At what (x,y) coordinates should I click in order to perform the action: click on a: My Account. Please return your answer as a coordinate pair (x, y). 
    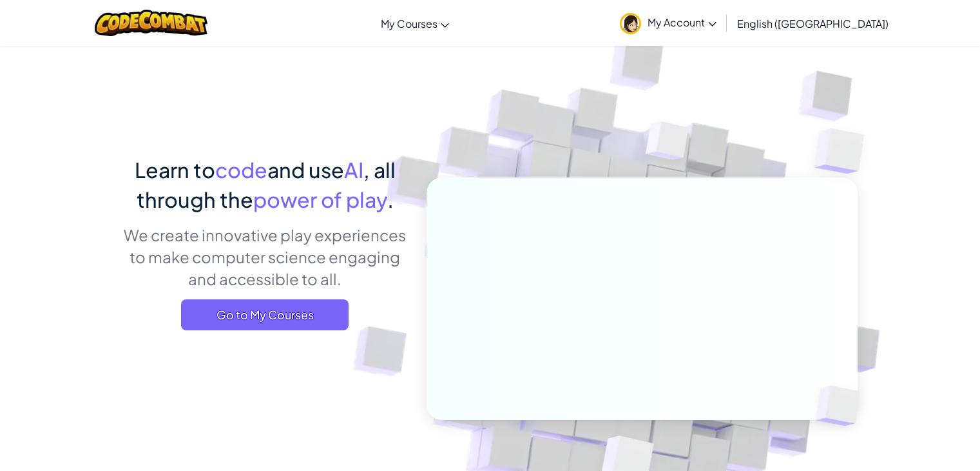
    Looking at the image, I should click on (669, 23).